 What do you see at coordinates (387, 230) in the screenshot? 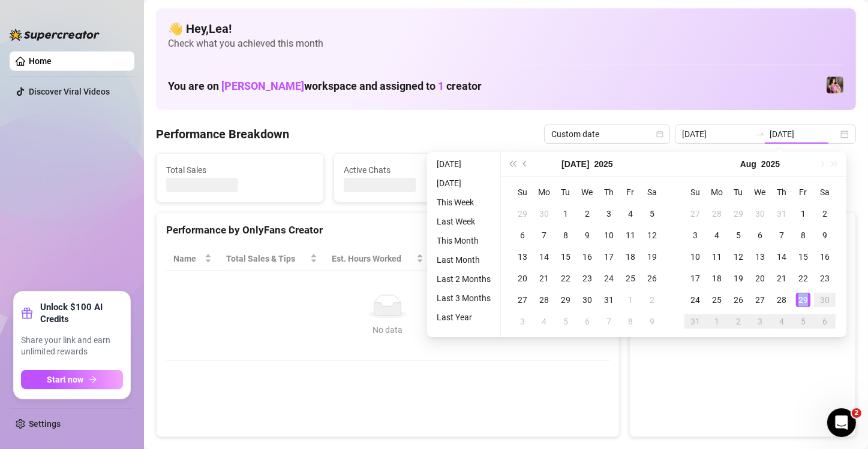
I see `div: Performance by OnlyFans Creator` at bounding box center [387, 230].